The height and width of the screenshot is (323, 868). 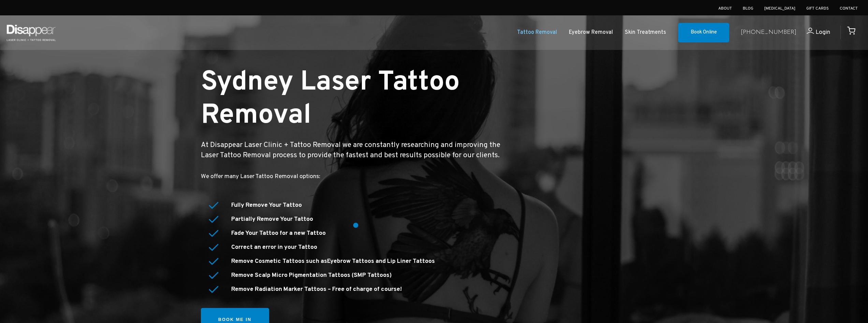 What do you see at coordinates (279, 233) in the screenshot?
I see `strong: Fade Your Tattoo for a new Tattoo` at bounding box center [279, 233].